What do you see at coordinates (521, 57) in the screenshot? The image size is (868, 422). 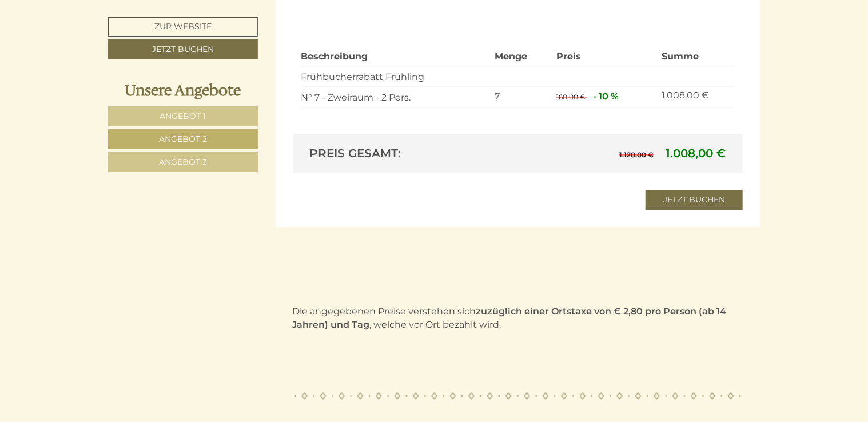 I see `th: Menge` at bounding box center [521, 57].